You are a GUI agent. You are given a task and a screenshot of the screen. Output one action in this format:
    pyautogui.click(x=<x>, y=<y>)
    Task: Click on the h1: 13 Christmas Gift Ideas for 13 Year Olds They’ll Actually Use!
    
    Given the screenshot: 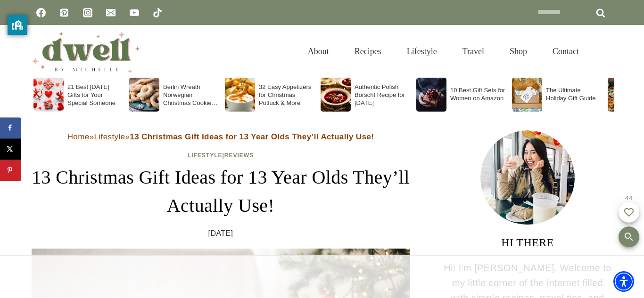 What is the action you would take?
    pyautogui.click(x=221, y=192)
    